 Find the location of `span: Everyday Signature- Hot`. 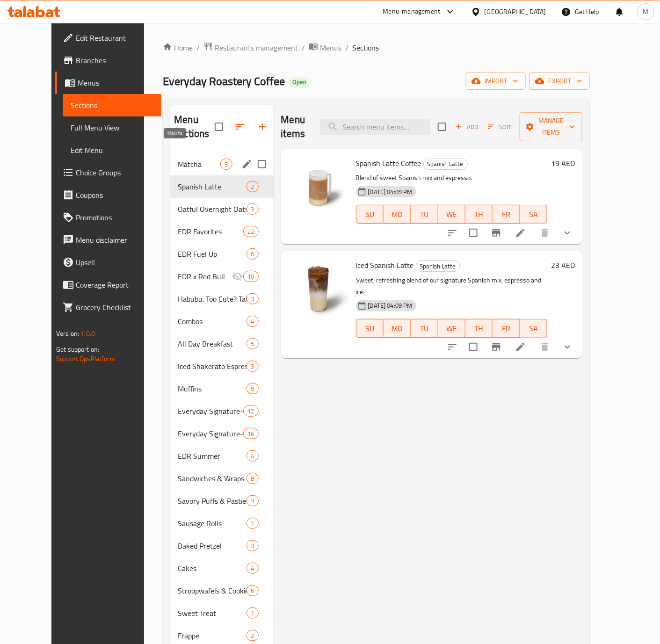

span: Everyday Signature- Hot is located at coordinates (211, 411).